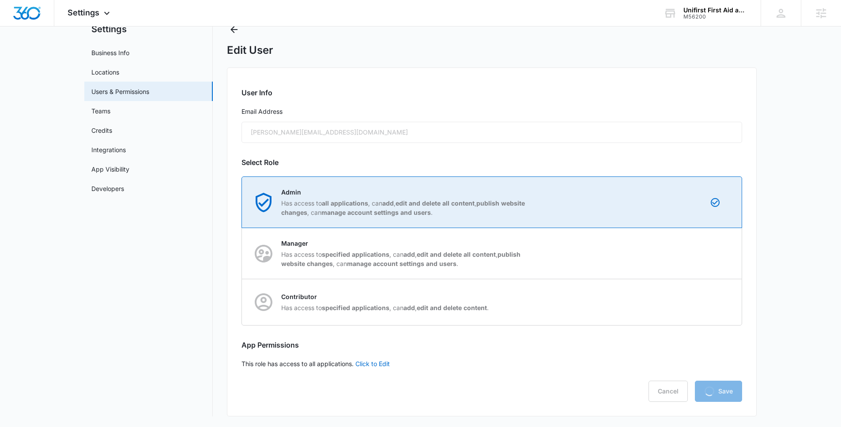 The width and height of the screenshot is (841, 427). Describe the element at coordinates (345, 203) in the screenshot. I see `strong: all applications` at that location.